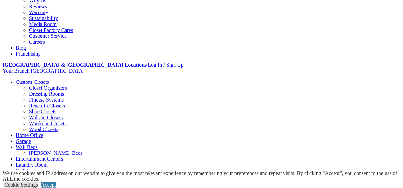  What do you see at coordinates (47, 106) in the screenshot?
I see `a: Reach-in Closets` at bounding box center [47, 106].